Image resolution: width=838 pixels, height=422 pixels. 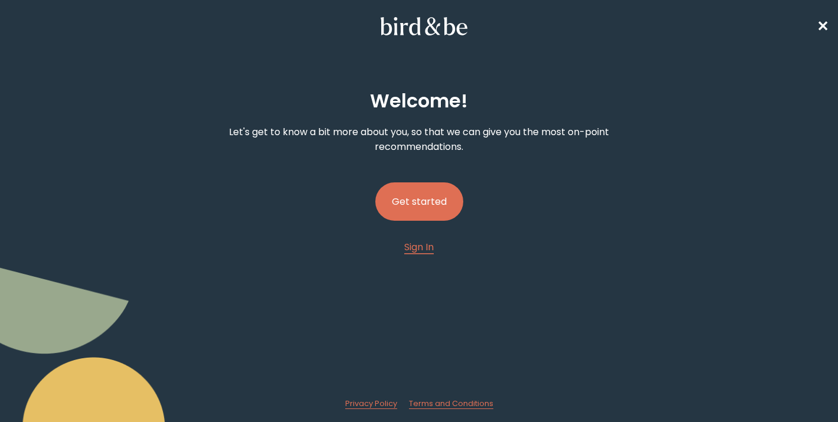 I want to click on span: Terms and Conditions, so click(x=451, y=403).